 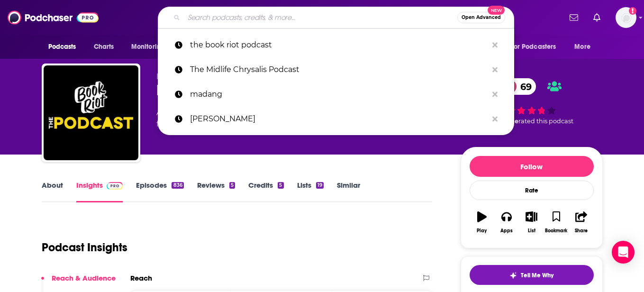 What do you see at coordinates (532, 231) in the screenshot?
I see `div: List` at bounding box center [532, 231].